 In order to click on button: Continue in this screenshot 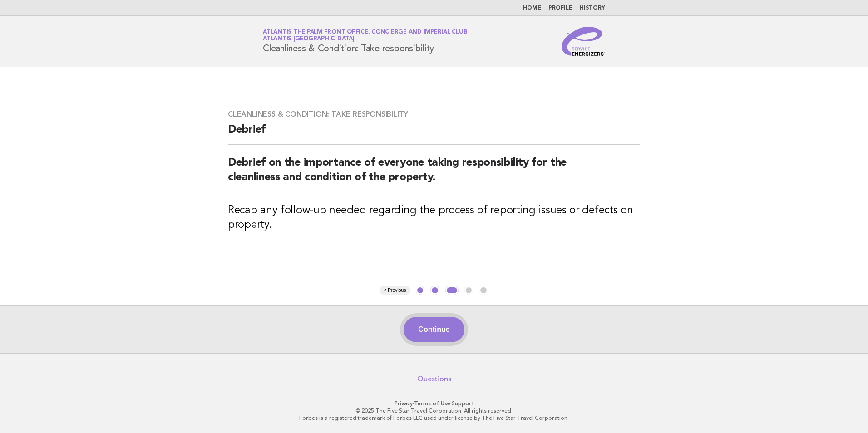, I will do `click(433, 329)`.